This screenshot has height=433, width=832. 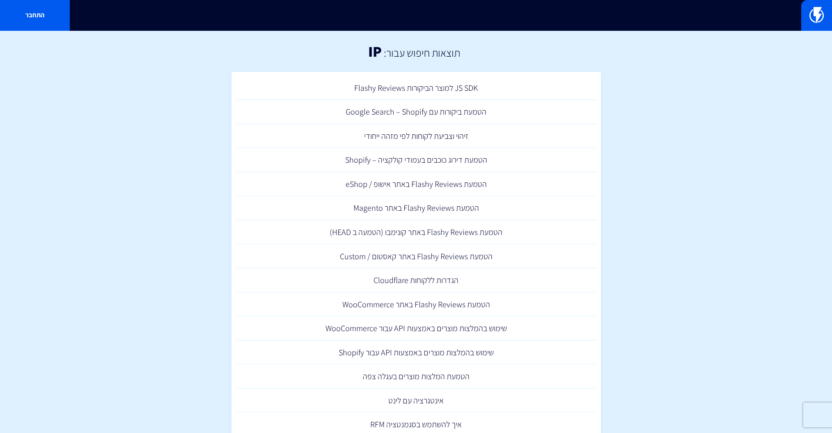 What do you see at coordinates (416, 160) in the screenshot?
I see `a: הטמעת דירוג כוכבים בעמודי קולקציה – Shopify` at bounding box center [416, 160].